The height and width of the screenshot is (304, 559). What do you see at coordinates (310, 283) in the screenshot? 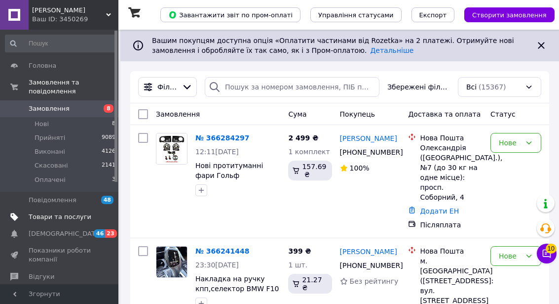
I see `div: 21.27 ₴` at bounding box center [310, 283].